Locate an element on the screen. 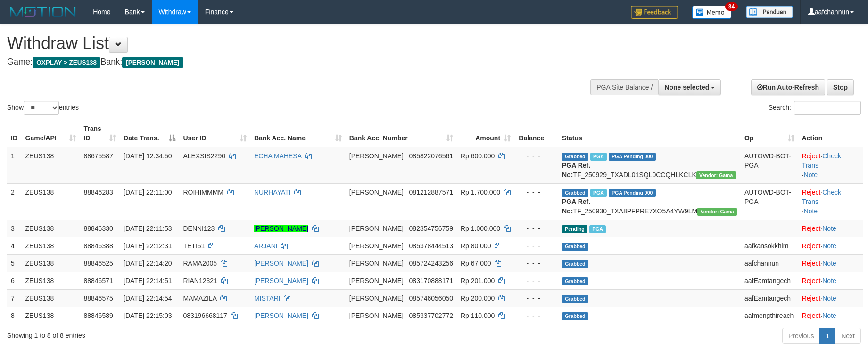 This screenshot has width=868, height=350. span: Copy 085724243256 to clipboard is located at coordinates (431, 263).